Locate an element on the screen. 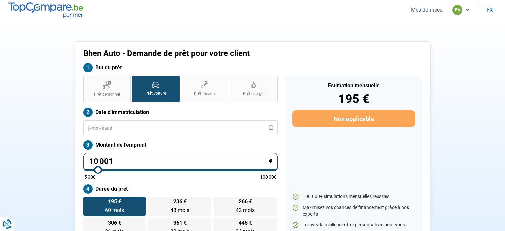 This screenshot has width=505, height=231. span: 60 mois is located at coordinates (114, 210).